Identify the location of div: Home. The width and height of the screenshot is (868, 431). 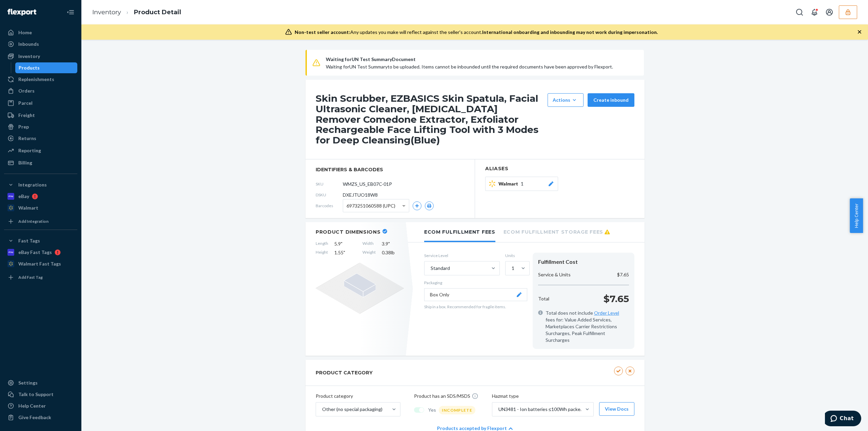
(25, 33).